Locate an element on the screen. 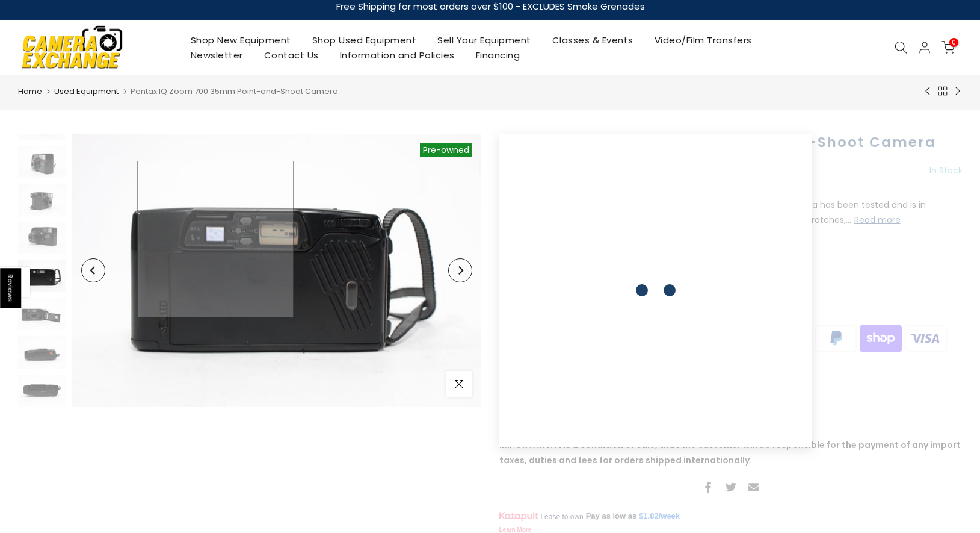 Image resolution: width=980 pixels, height=533 pixels. span: Pentax IQ Zoom 700 35mm Point-and-Shoot Camera is located at coordinates (234, 91).